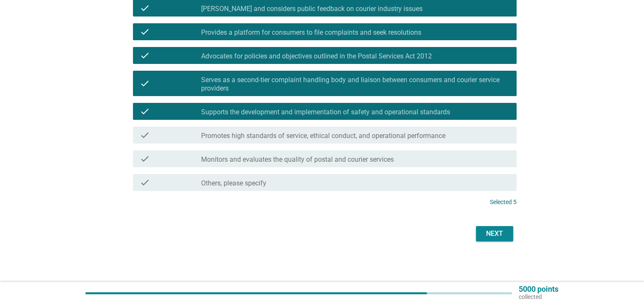 This screenshot has width=644, height=304. Describe the element at coordinates (538, 289) in the screenshot. I see `p: 5000 points` at that location.